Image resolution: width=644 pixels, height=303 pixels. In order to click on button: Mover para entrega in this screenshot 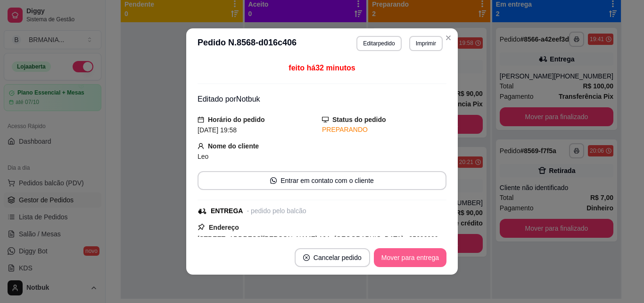, I will do `click(410, 257)`.